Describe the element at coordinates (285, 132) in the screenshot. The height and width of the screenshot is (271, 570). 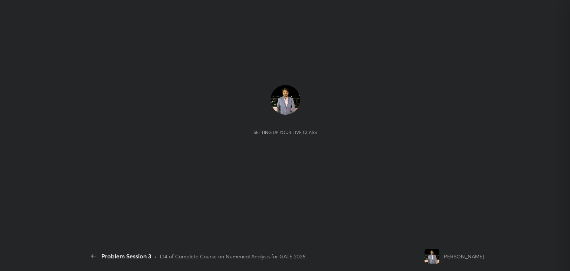
I see `div: Setting up your live class` at that location.